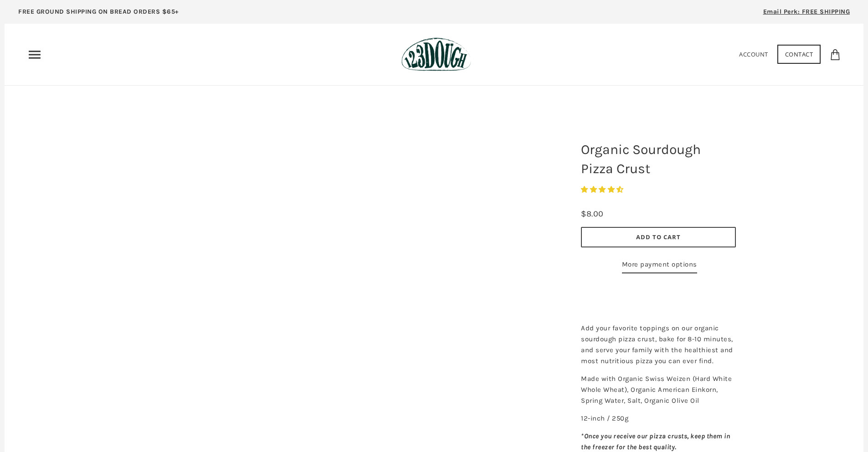  What do you see at coordinates (659, 237) in the screenshot?
I see `span: Add to Cart` at bounding box center [659, 237].